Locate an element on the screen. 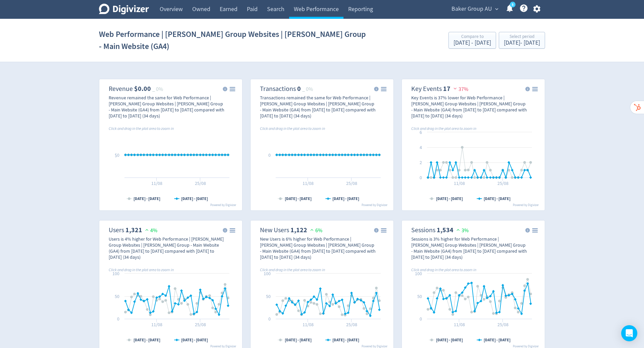 The width and height of the screenshot is (644, 348). dt: Revenue is located at coordinates (121, 89).